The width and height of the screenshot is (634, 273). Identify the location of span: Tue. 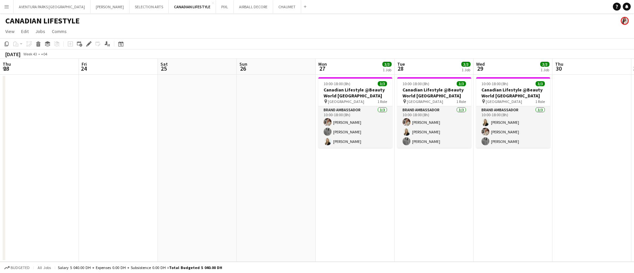
(401, 64).